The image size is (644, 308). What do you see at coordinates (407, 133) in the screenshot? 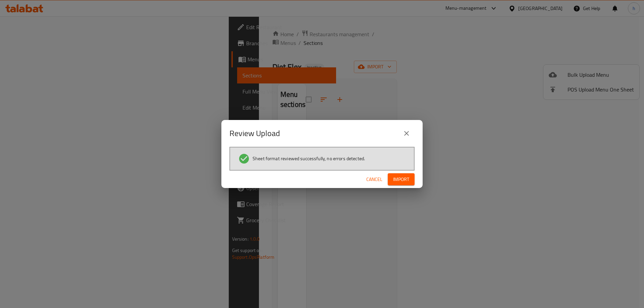
I see `button: close` at bounding box center [407, 133].